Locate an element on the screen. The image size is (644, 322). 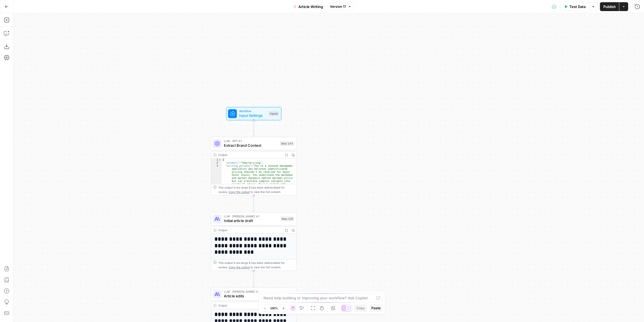
span: LLM · GPT-4.1 is located at coordinates (251, 141).